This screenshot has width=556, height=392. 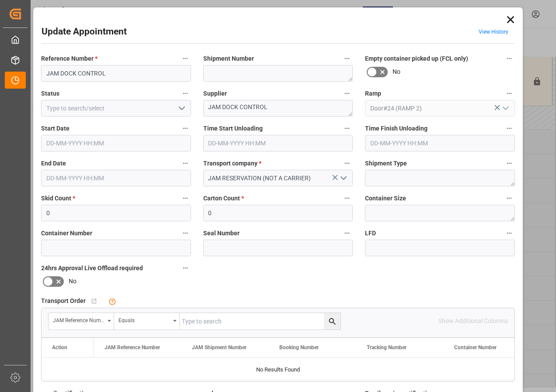 I want to click on button: Time Finish Unloading, so click(x=509, y=128).